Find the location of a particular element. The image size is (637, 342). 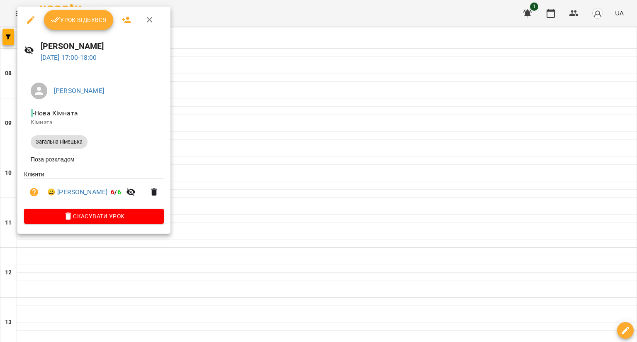

ul: Клієнти is located at coordinates (94, 189).